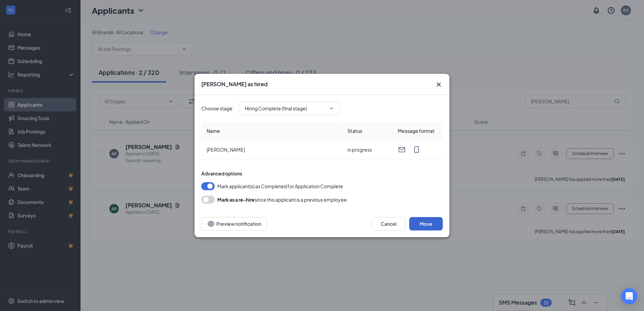 The height and width of the screenshot is (311, 644). I want to click on svg: ChevronDown, so click(331, 108).